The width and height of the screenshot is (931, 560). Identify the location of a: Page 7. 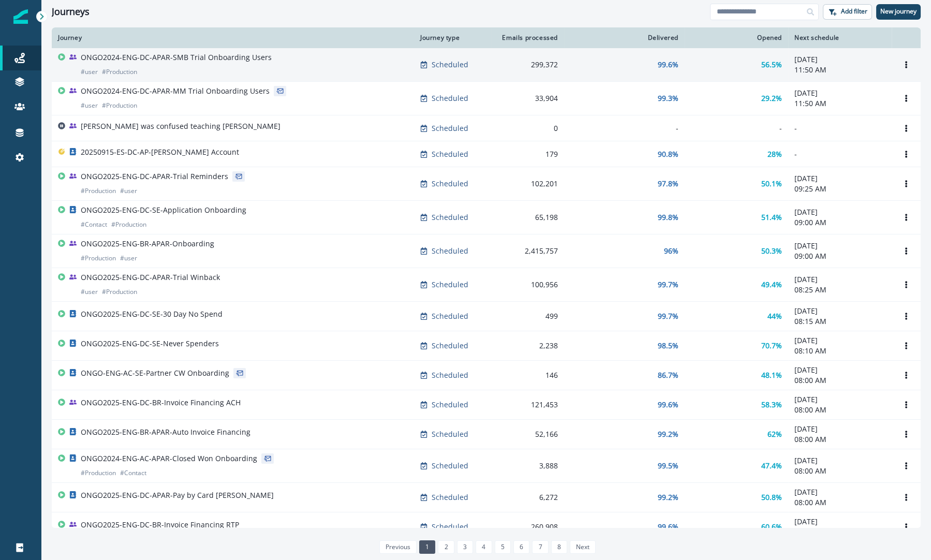
(539, 547).